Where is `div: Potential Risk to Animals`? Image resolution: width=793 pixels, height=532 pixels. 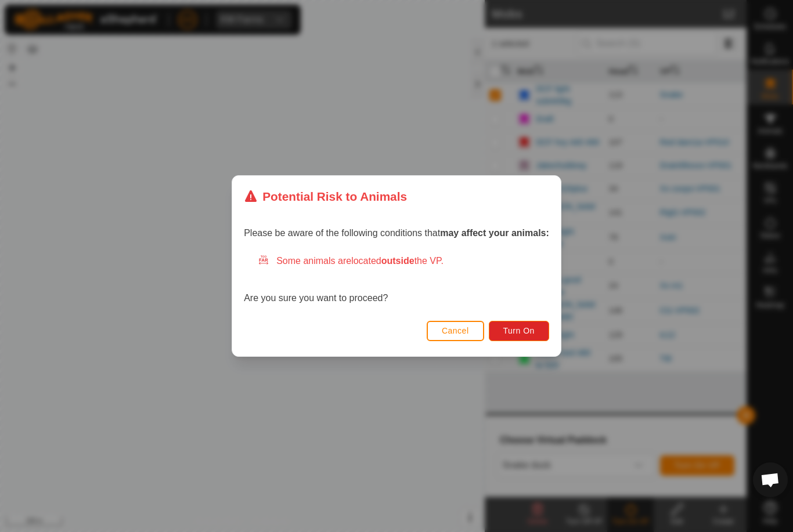
div: Potential Risk to Animals is located at coordinates (325, 196).